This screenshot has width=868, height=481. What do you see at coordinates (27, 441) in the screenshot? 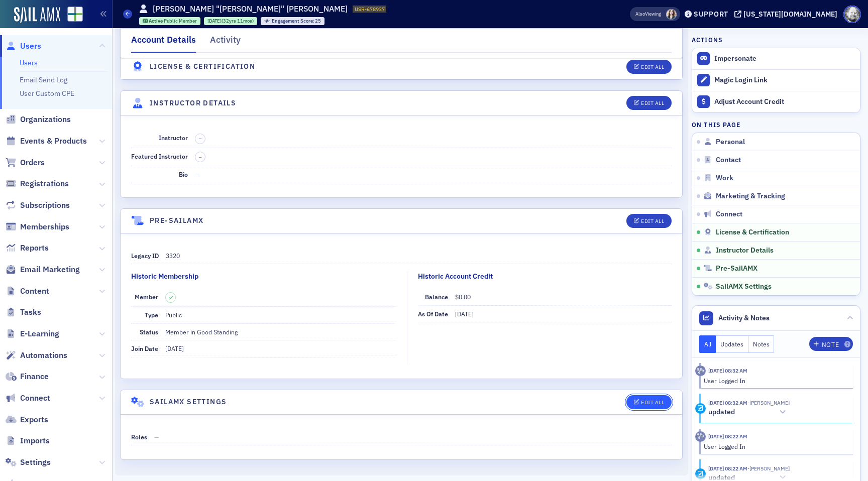
I see `a: Imports` at bounding box center [27, 441].